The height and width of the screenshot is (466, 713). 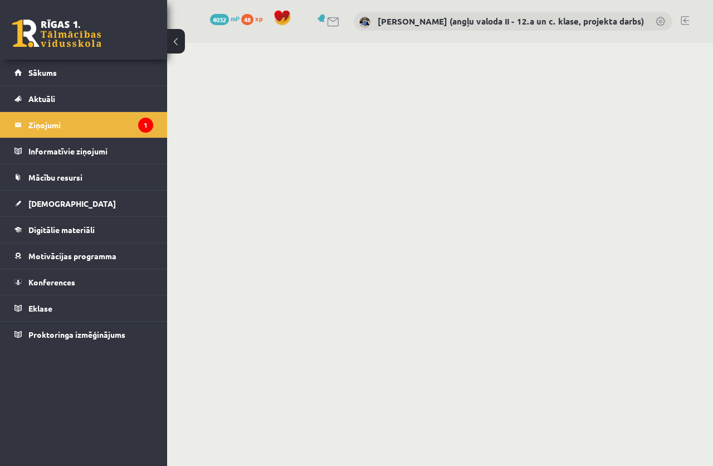 I want to click on a: Informatīvie ziņojumi, so click(x=84, y=151).